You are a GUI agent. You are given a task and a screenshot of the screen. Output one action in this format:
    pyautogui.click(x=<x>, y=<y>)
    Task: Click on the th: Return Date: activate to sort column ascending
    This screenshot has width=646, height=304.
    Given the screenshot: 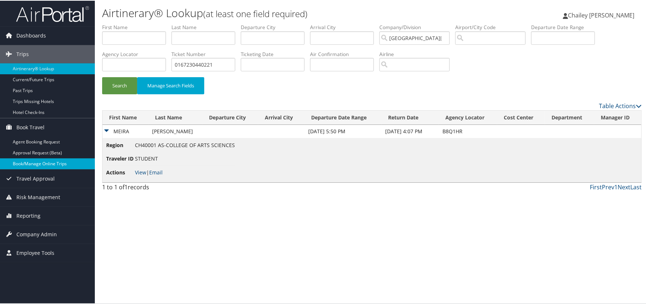 What is the action you would take?
    pyautogui.click(x=410, y=117)
    